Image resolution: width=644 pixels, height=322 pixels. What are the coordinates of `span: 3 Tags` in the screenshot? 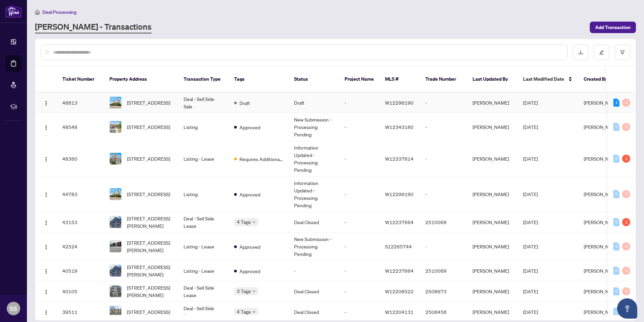 It's located at (244, 291).